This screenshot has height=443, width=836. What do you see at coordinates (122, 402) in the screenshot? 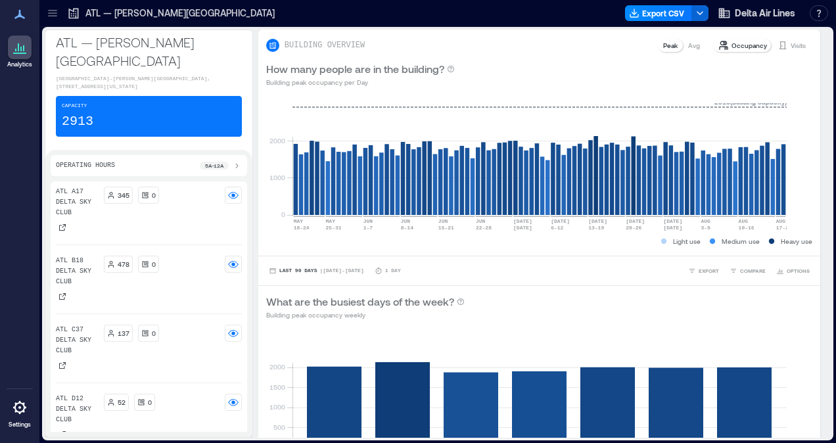
I see `p: 52` at bounding box center [122, 402].